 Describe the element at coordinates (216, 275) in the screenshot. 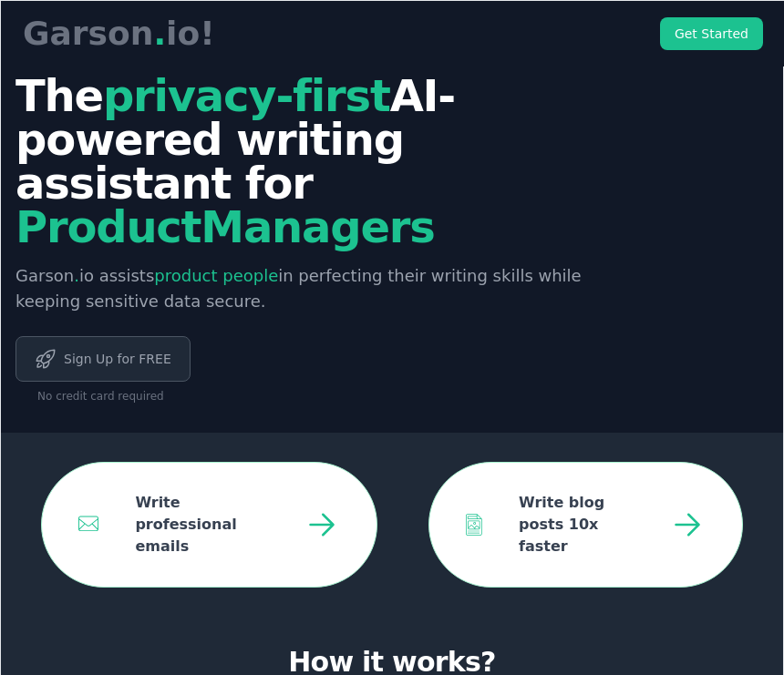

I see `span: product people` at that location.